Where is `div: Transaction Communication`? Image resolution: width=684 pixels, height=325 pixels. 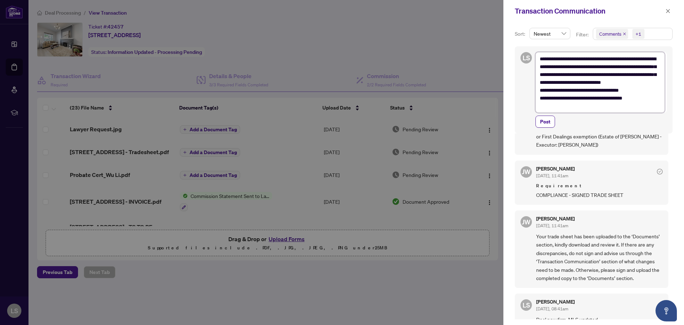
div: Transaction Communication is located at coordinates (589, 11).